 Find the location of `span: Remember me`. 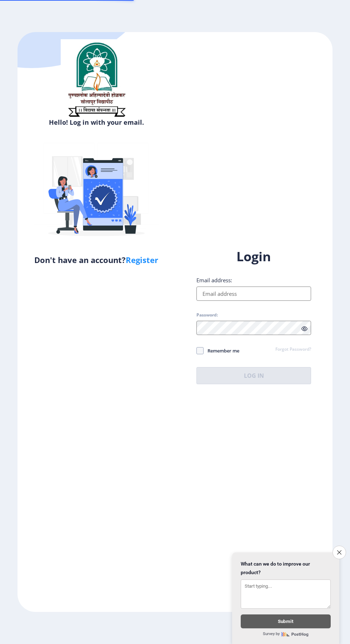

span: Remember me is located at coordinates (221, 351).